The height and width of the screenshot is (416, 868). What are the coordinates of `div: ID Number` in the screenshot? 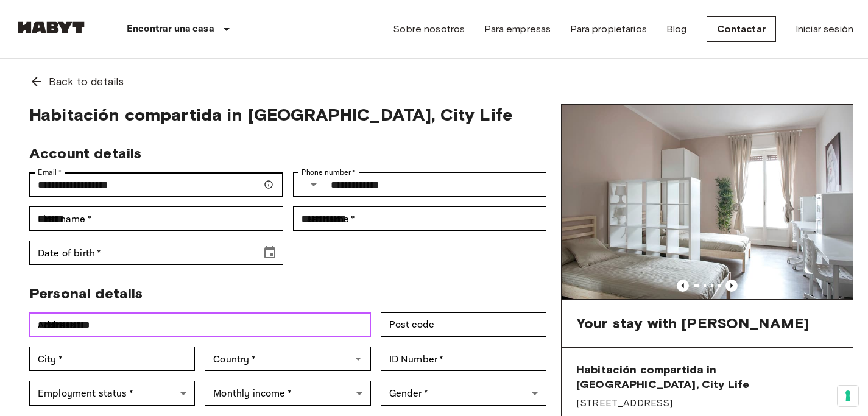 It's located at (464, 359).